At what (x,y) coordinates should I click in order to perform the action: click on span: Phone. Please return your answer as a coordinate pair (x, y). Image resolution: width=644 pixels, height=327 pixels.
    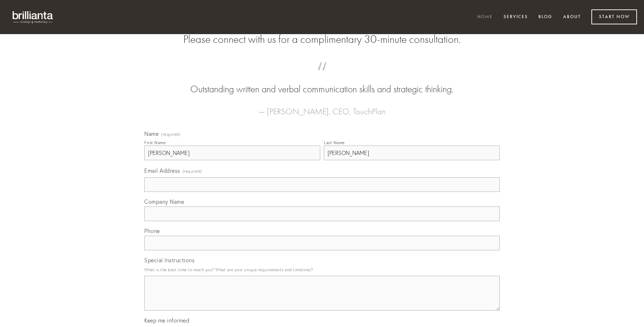
    Looking at the image, I should click on (152, 230).